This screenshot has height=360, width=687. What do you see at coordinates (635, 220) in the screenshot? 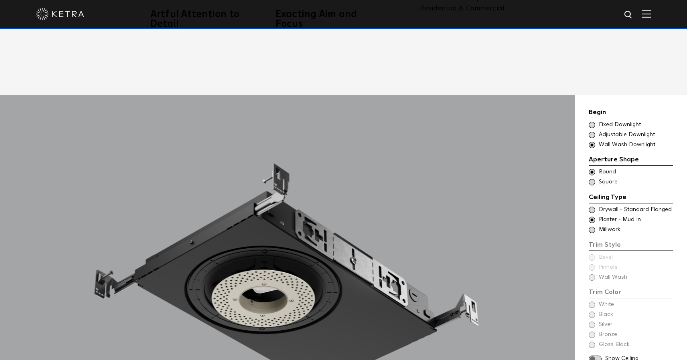
I see `span: Plaster - Mud In` at bounding box center [635, 220].